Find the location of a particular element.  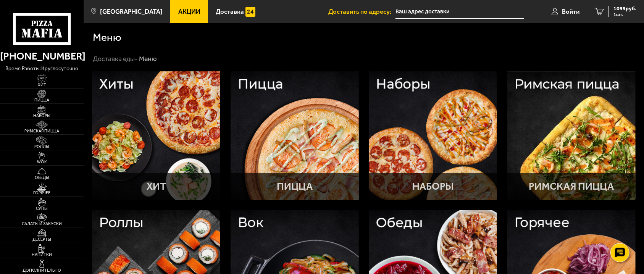

p: Хит is located at coordinates (157, 187).